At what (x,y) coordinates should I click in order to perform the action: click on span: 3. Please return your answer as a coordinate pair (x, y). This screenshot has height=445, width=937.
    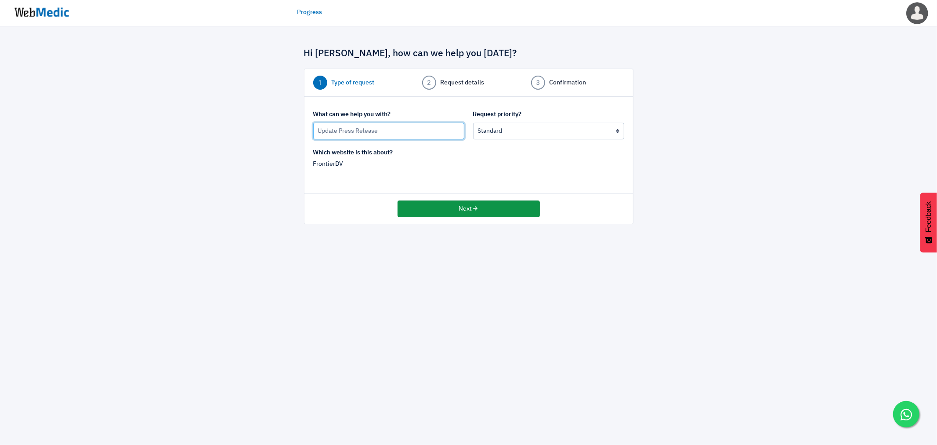
    Looking at the image, I should click on (538, 83).